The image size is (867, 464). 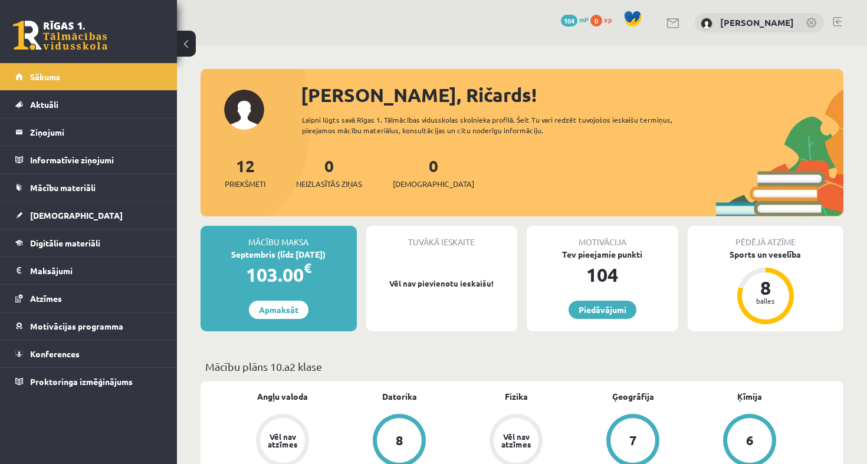 What do you see at coordinates (608, 19) in the screenshot?
I see `span: xp` at bounding box center [608, 19].